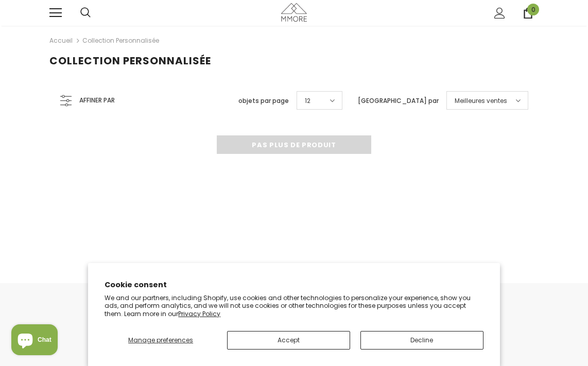  I want to click on inbox-online-store-chat: Shopify online store chat, so click(34, 341).